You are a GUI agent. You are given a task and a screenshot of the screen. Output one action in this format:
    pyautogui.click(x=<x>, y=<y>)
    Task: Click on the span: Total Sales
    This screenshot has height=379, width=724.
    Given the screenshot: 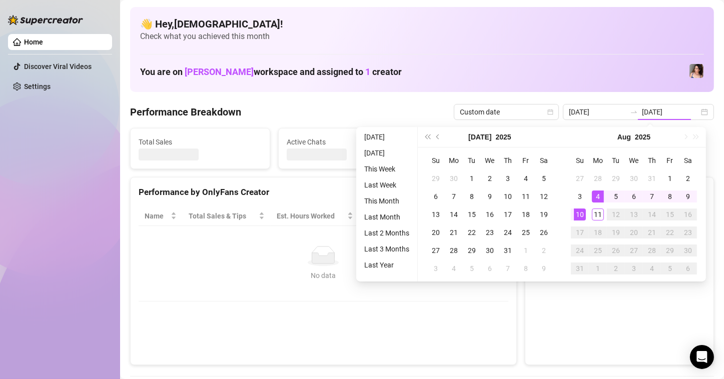 What is the action you would take?
    pyautogui.click(x=200, y=142)
    